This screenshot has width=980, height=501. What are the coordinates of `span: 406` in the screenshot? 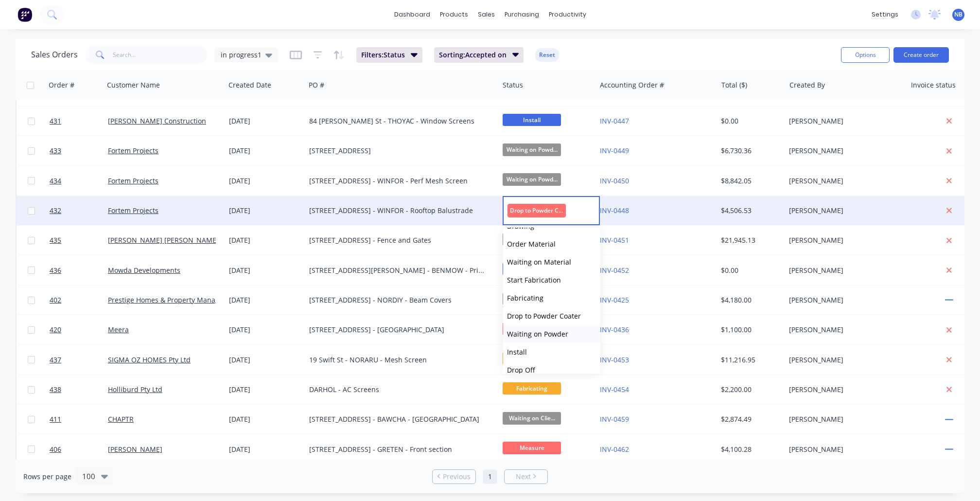 It's located at (56, 449).